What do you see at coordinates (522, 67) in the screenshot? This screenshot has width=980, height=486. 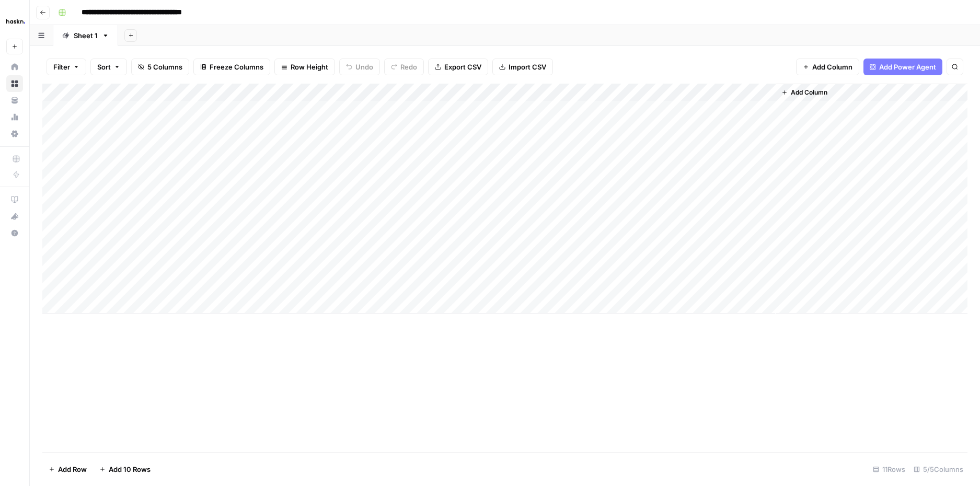 I see `button: Import CSV` at bounding box center [522, 67].